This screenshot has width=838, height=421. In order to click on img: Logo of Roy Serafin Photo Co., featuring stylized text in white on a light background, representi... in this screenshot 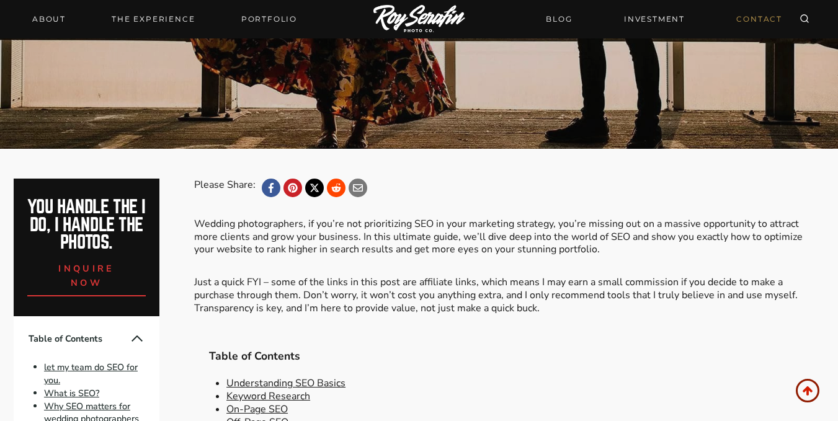, I will do `click(420, 19)`.